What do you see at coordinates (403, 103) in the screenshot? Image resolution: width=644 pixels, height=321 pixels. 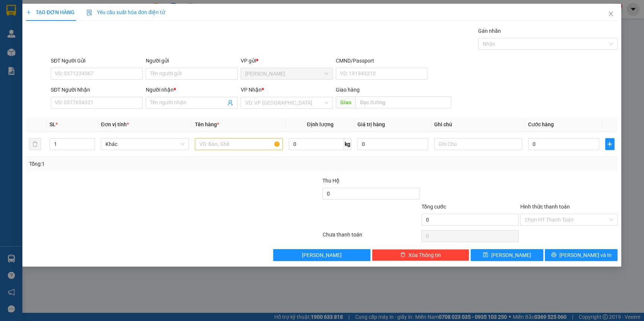 I see `input: Dọc đường` at bounding box center [403, 103].